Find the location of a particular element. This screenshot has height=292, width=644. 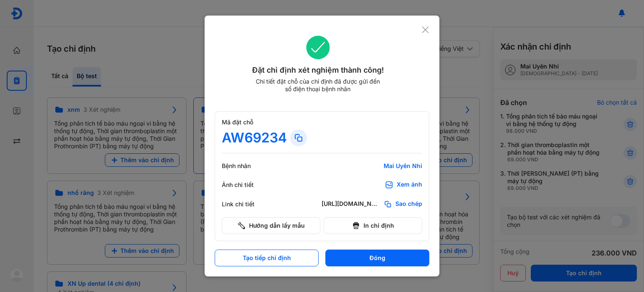

div: Link chi tiết is located at coordinates (247, 204).